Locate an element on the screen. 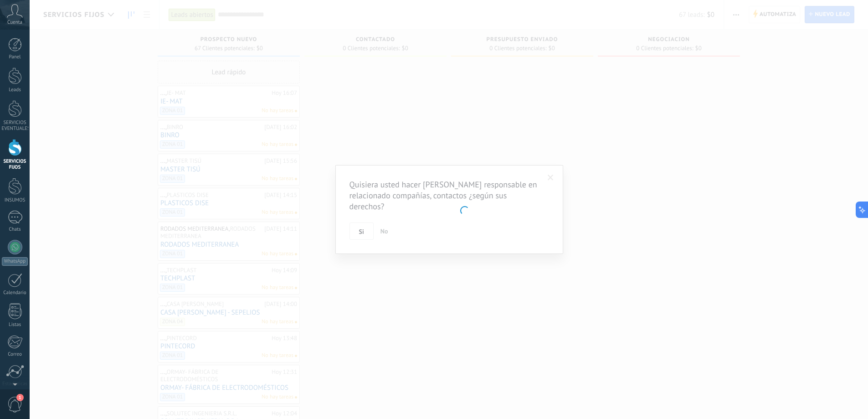  div: Panel is located at coordinates (15, 57).